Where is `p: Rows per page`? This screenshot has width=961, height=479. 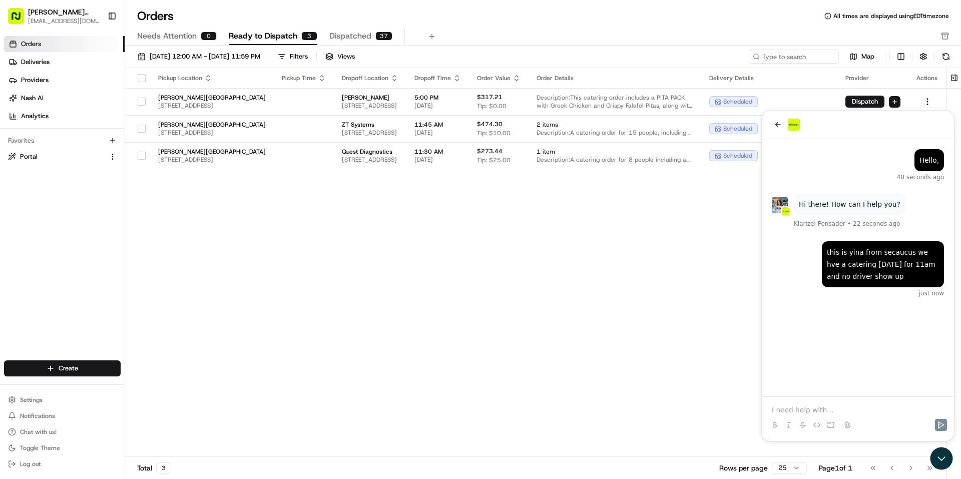
p: Rows per page is located at coordinates (744, 468).